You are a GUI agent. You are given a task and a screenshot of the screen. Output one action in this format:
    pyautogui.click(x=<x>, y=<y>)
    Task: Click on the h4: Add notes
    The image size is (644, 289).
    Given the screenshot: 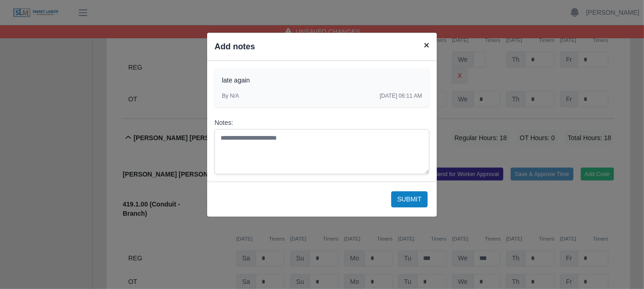 What is the action you would take?
    pyautogui.click(x=234, y=47)
    